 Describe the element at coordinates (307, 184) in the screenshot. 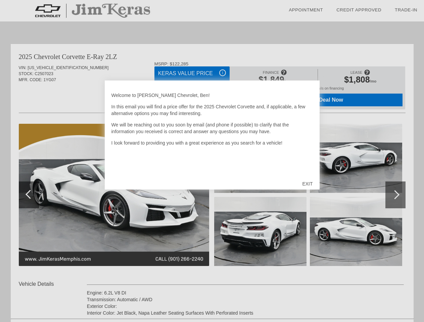

I see `div: EXIT` at that location.